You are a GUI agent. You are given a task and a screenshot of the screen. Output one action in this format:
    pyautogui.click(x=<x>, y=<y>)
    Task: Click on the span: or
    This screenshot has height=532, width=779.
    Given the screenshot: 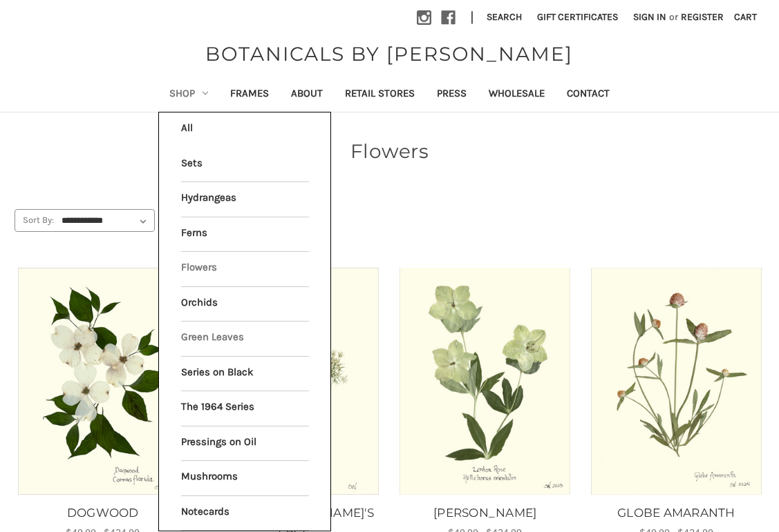 What is the action you would take?
    pyautogui.click(x=673, y=16)
    